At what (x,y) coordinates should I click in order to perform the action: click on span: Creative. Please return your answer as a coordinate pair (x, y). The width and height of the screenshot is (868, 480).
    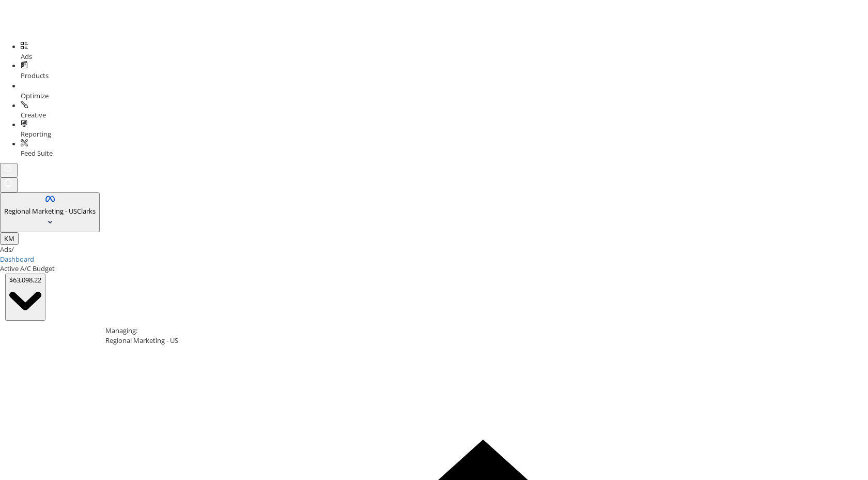
    Looking at the image, I should click on (33, 115).